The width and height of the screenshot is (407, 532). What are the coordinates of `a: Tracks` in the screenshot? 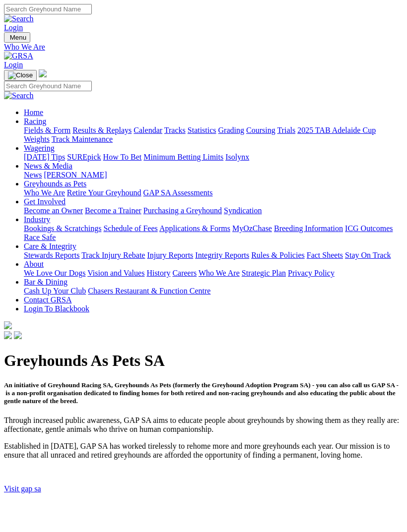 It's located at (174, 130).